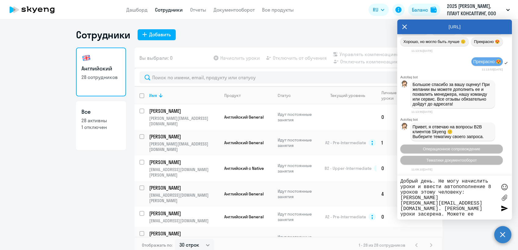 Image resolution: width=518 pixels, height=250 pixels. What do you see at coordinates (284, 95) in the screenshot?
I see `div: Статус` at bounding box center [284, 95].